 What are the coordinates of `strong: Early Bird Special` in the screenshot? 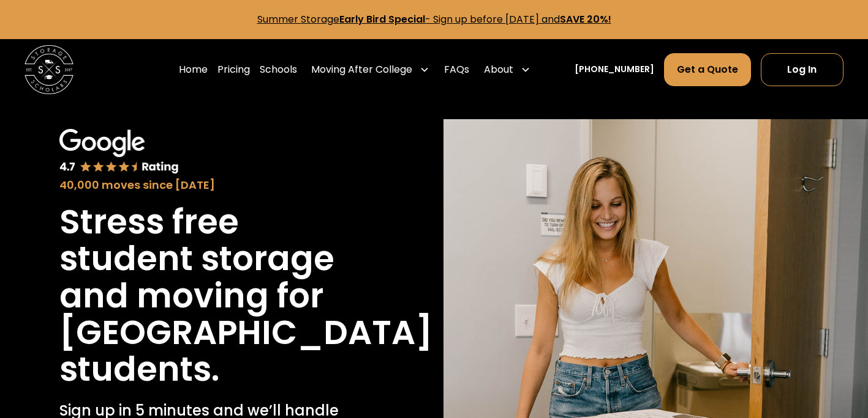 It's located at (382, 19).